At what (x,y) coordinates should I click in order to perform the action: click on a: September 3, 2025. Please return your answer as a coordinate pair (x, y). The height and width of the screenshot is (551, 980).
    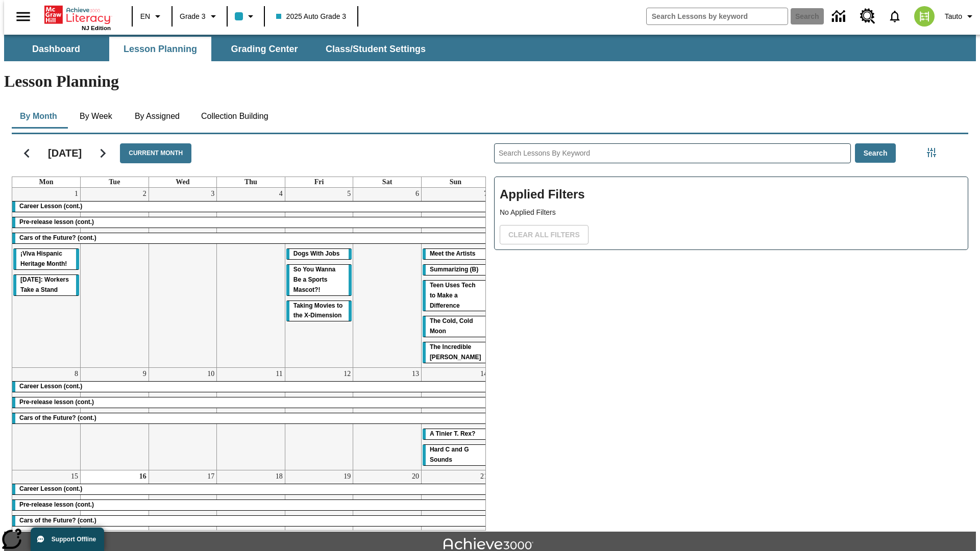
    Looking at the image, I should click on (212, 194).